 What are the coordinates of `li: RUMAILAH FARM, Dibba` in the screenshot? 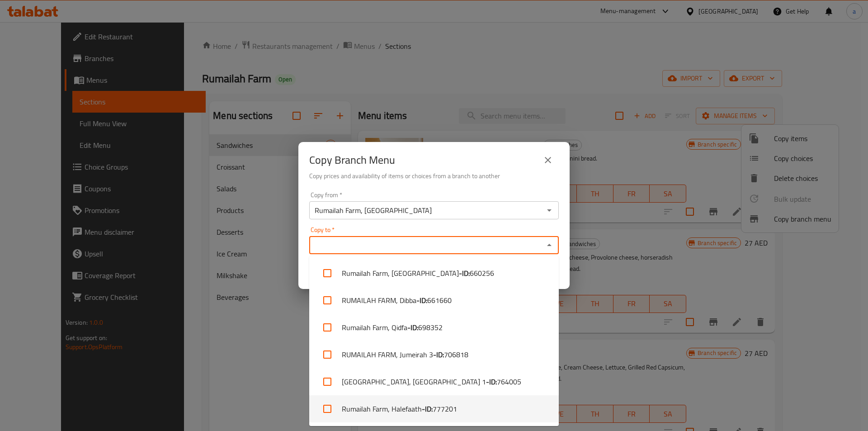 It's located at (434, 300).